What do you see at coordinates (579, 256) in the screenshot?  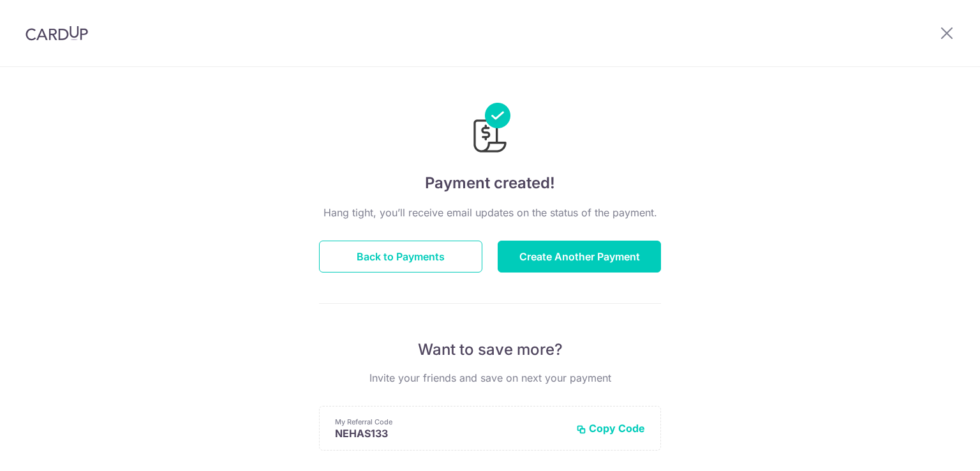 I see `button: Create Another Payment` at bounding box center [579, 256].